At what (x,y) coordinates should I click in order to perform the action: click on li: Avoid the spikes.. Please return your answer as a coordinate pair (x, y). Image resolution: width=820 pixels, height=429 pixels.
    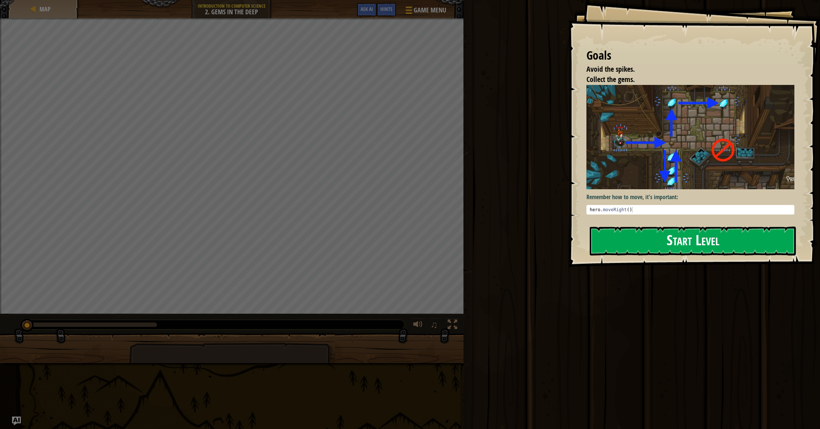
    Looking at the image, I should click on (685, 69).